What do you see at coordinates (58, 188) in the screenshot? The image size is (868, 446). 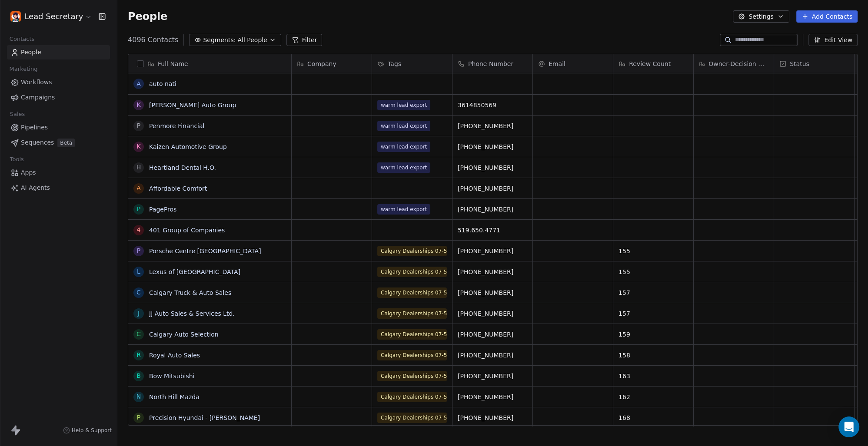 I see `a: AI Agents` at bounding box center [58, 188].